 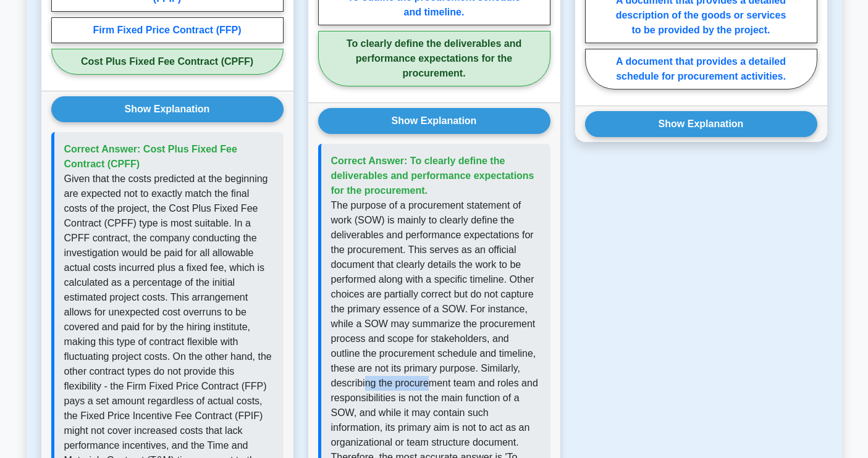 I want to click on label: Firm Fixed Price Contract (FFP), so click(x=167, y=30).